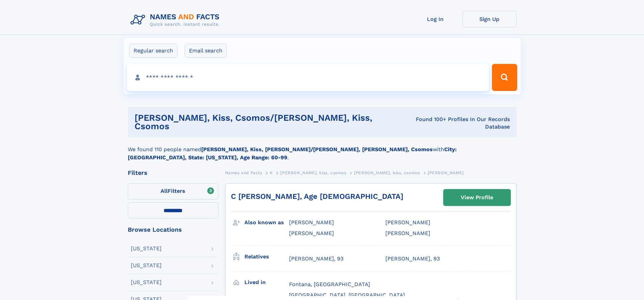 The width and height of the screenshot is (644, 300). What do you see at coordinates (153, 51) in the screenshot?
I see `label: Regular search` at bounding box center [153, 51].